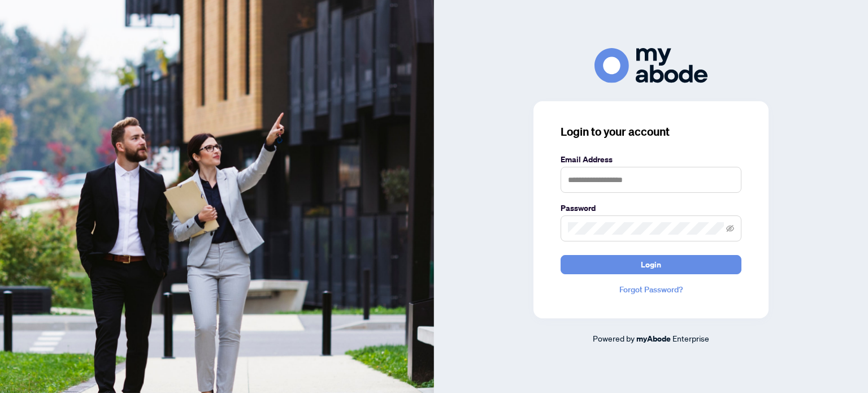  Describe the element at coordinates (651, 265) in the screenshot. I see `button: Login` at that location.